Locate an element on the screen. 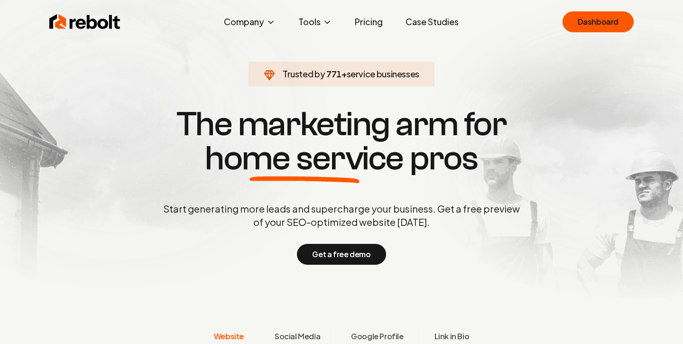 The image size is (683, 344). p: Start generating more leads and supercharge your business. Get a free preview of your SEO-optimiz... is located at coordinates (341, 215).